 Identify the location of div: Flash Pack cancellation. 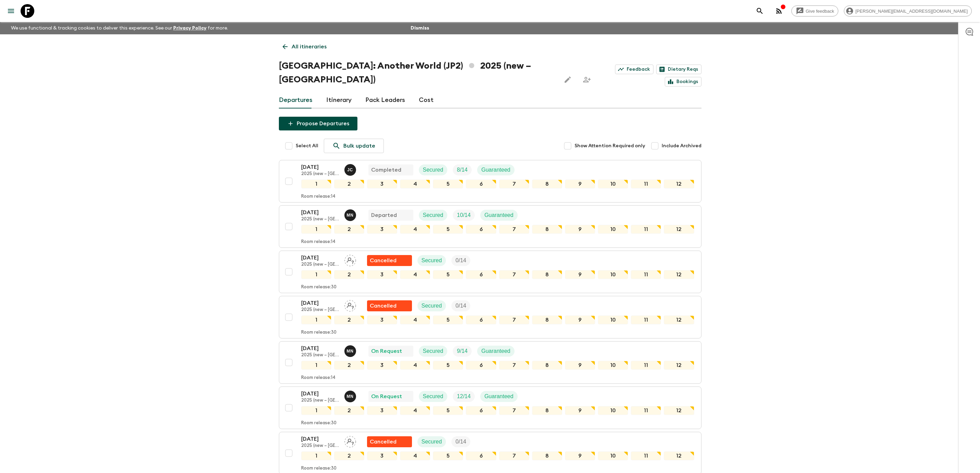
(389, 305).